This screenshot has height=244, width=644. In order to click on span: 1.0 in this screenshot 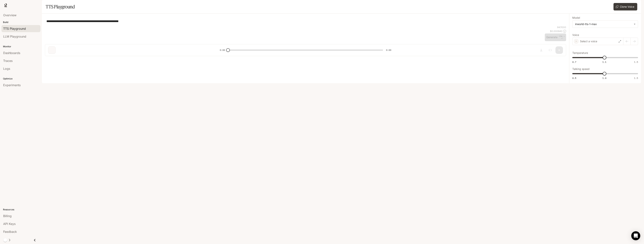, I will do `click(604, 78)`.